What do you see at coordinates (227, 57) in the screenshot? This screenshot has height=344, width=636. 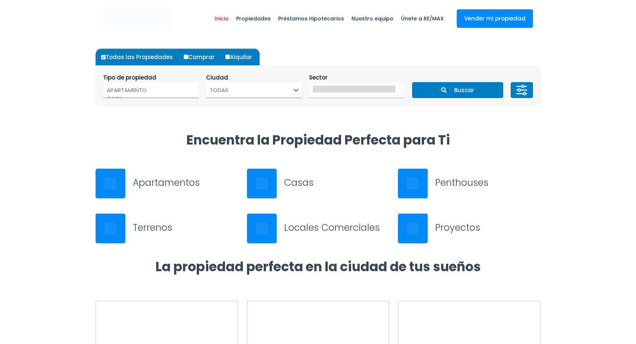 I see `input: Alquilar` at bounding box center [227, 57].